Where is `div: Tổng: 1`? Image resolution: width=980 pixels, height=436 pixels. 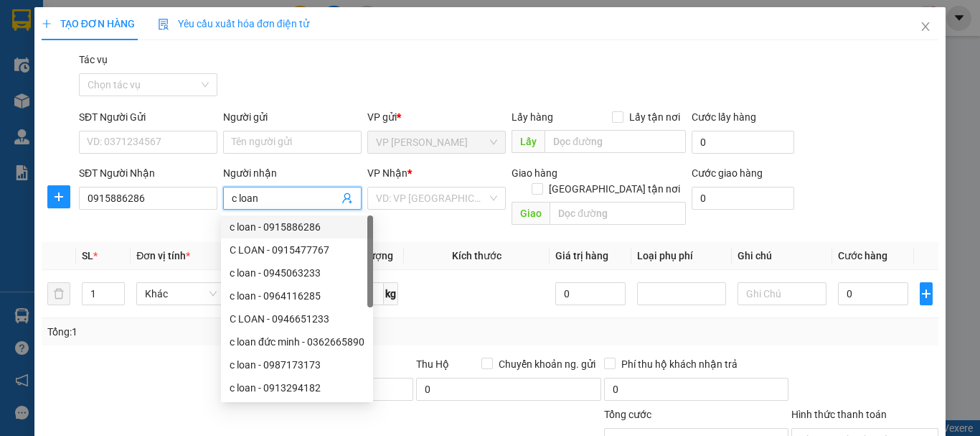
div: Tổng: 1 is located at coordinates (213, 332).